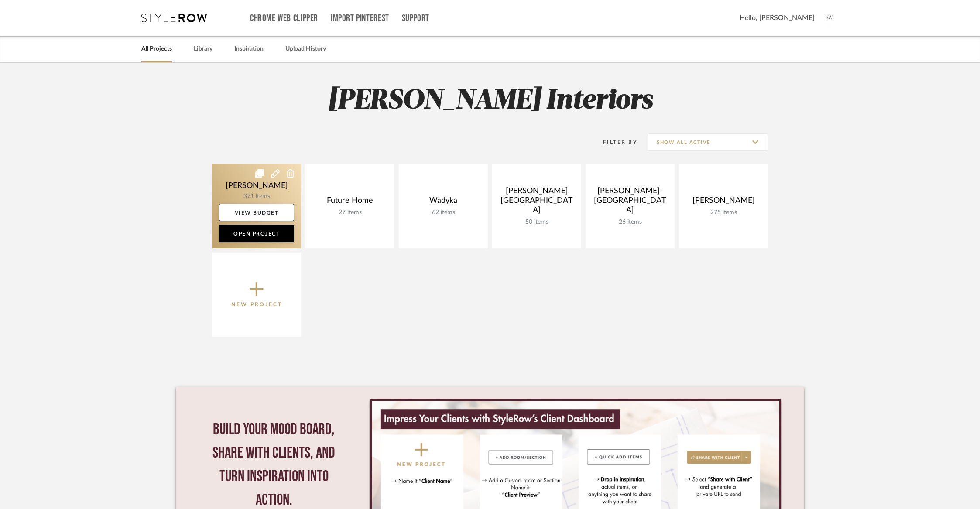 The image size is (980, 509). I want to click on div: Wadyka, so click(443, 203).